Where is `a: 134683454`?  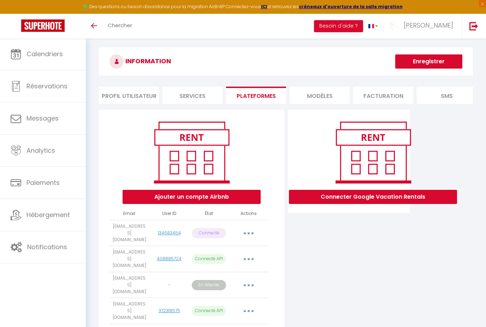 a: 134683454 is located at coordinates (169, 233).